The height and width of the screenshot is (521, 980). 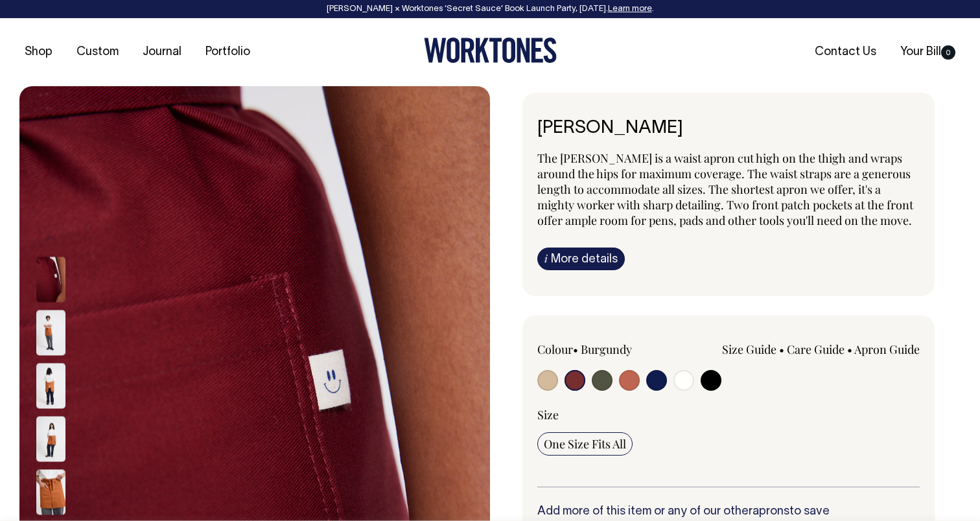 What do you see at coordinates (771, 512) in the screenshot?
I see `a: aprons` at bounding box center [771, 512].